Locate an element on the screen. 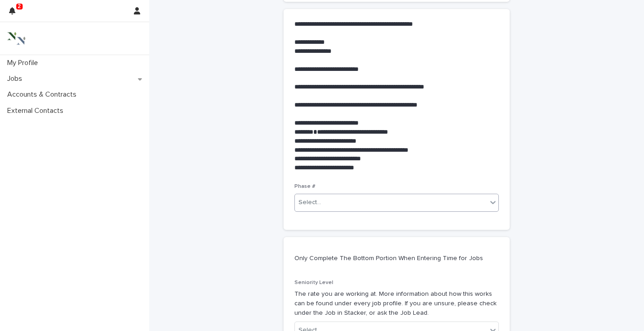 The image size is (644, 331). p: My Profile is located at coordinates (24, 63).